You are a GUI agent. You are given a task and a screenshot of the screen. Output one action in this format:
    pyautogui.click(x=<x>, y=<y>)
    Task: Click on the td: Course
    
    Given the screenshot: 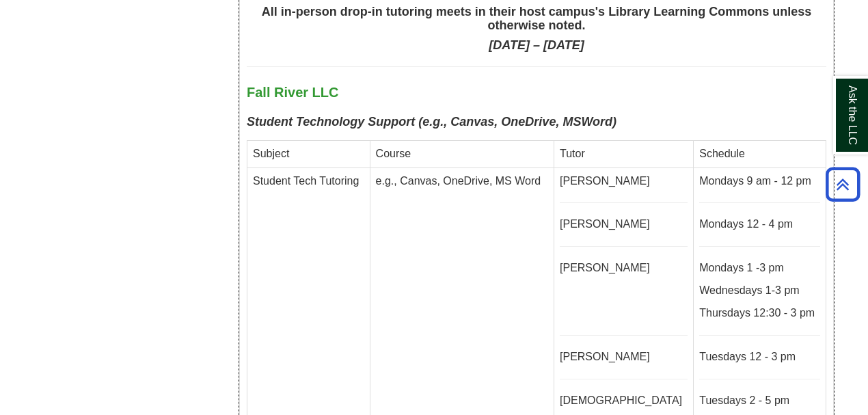 What is the action you would take?
    pyautogui.click(x=461, y=154)
    